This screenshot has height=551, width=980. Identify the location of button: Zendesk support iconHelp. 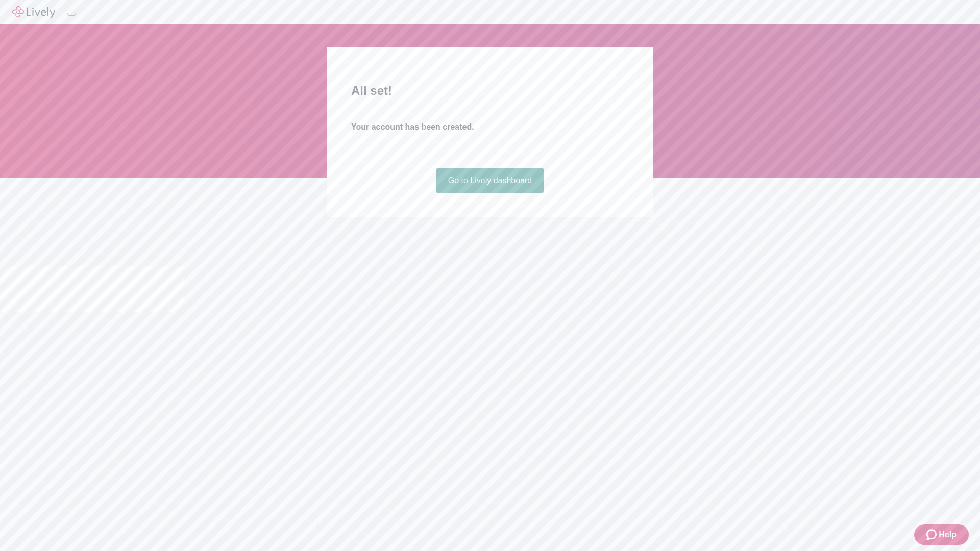
(941, 535).